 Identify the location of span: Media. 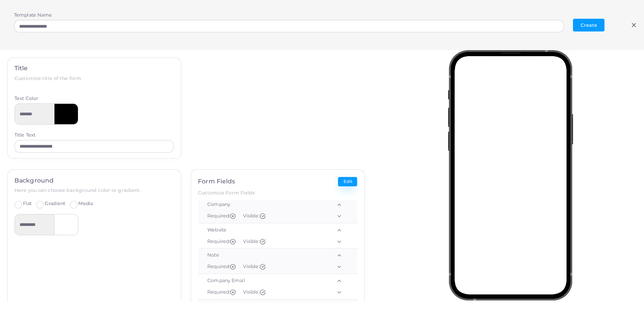
(85, 203).